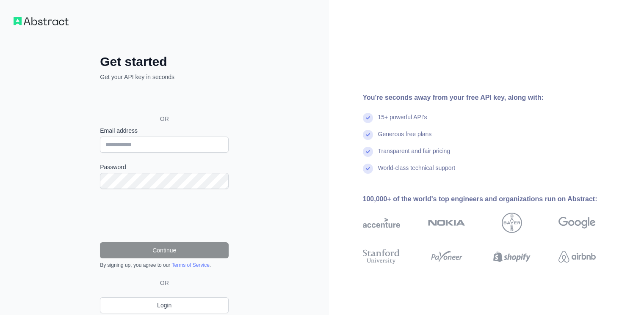 The image size is (644, 315). What do you see at coordinates (164, 167) in the screenshot?
I see `label: Password` at bounding box center [164, 167].